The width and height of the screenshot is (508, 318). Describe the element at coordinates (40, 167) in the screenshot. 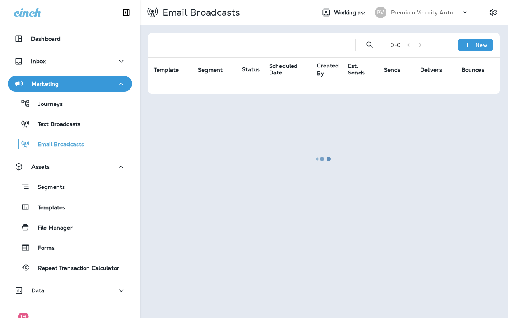

I see `p: Assets` at that location.